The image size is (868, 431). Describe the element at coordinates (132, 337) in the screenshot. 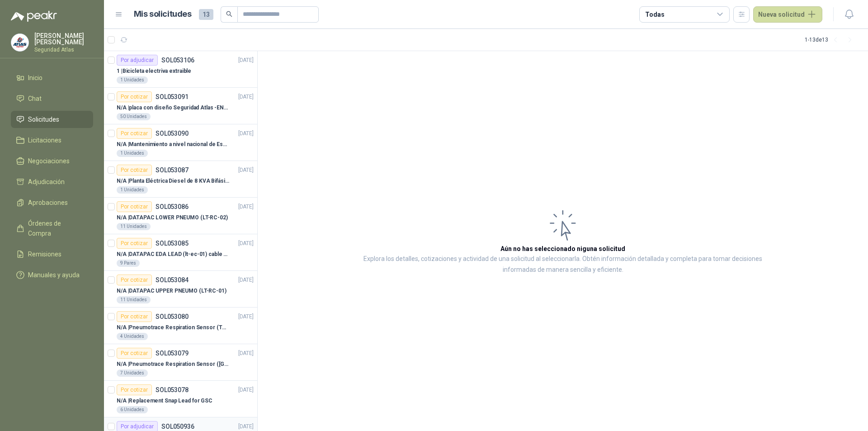

I see `div: 4 Unidades` at that location.